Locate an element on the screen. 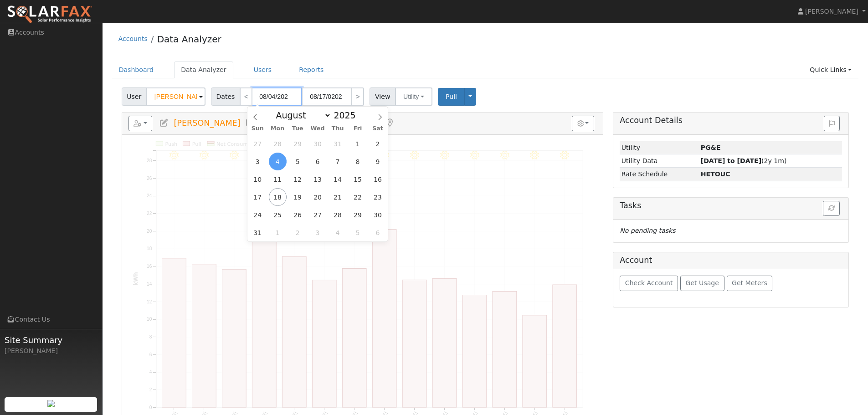 The width and height of the screenshot is (868, 415). span: August 13, 2025 is located at coordinates (318, 179).